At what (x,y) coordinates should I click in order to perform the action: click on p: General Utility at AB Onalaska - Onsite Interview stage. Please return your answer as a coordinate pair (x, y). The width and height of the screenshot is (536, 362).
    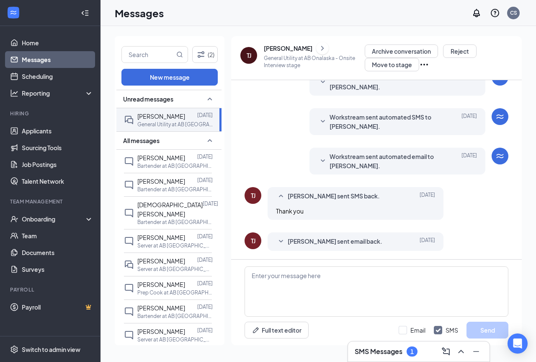
    Looking at the image, I should click on (314, 62).